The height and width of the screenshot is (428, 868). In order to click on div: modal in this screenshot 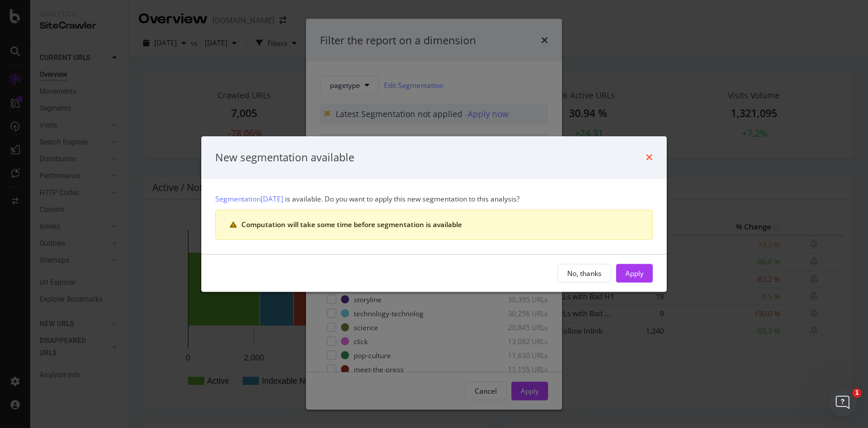, I will do `click(434, 214)`.